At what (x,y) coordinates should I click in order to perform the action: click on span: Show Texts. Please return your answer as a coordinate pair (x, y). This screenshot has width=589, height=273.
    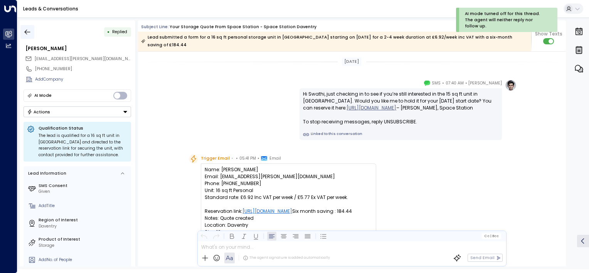
    Looking at the image, I should click on (548, 34).